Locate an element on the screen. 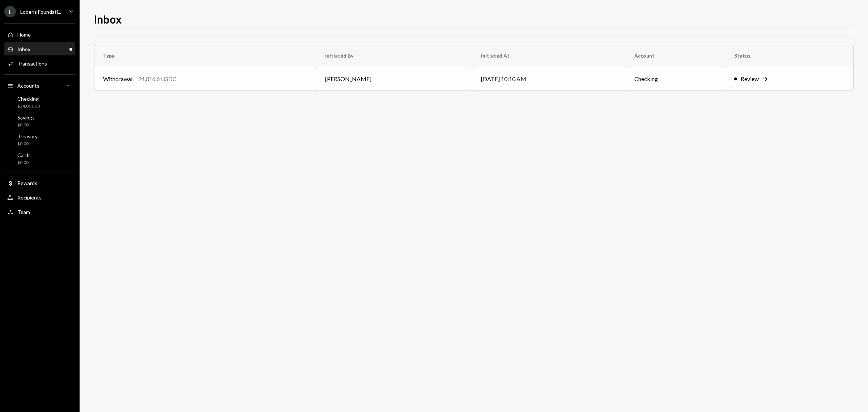 This screenshot has height=412, width=868. div: Cards is located at coordinates (24, 155).